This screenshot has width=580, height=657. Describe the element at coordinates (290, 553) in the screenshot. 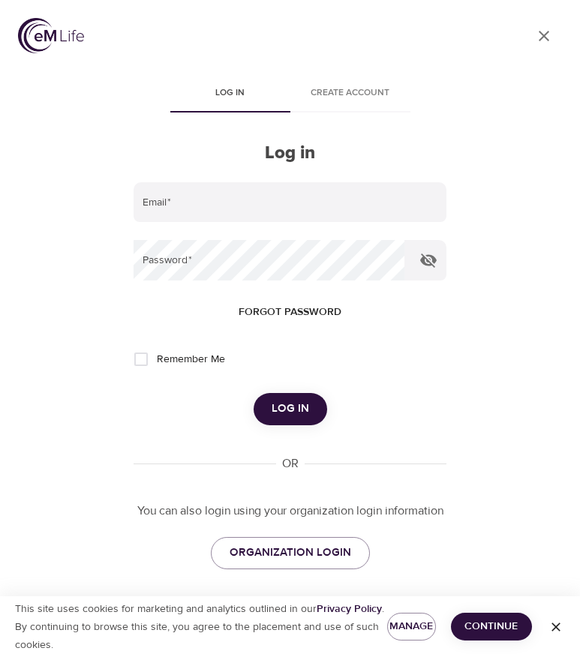

I see `span: ORGANIZATION LOGIN` at that location.